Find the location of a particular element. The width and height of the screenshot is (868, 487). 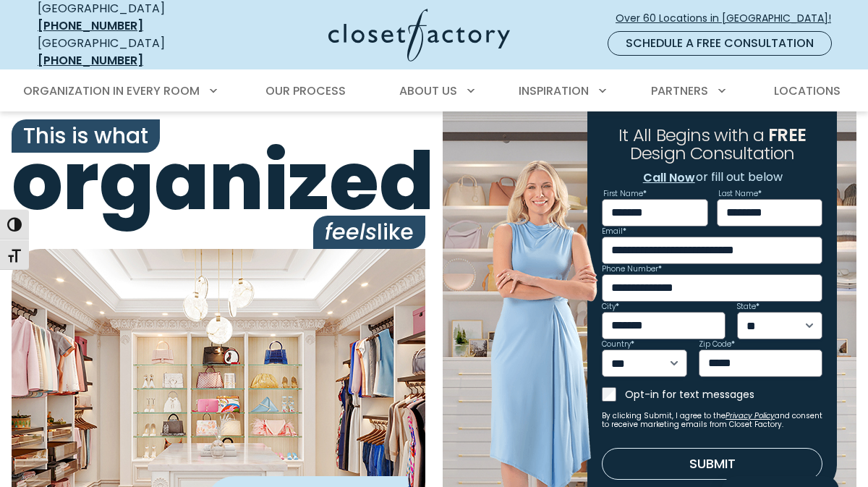

span: Organization in Every Room is located at coordinates (111, 90).